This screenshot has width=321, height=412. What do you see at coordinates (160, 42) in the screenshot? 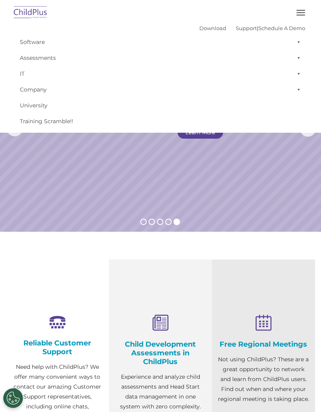
I see `a: Software` at bounding box center [160, 42].